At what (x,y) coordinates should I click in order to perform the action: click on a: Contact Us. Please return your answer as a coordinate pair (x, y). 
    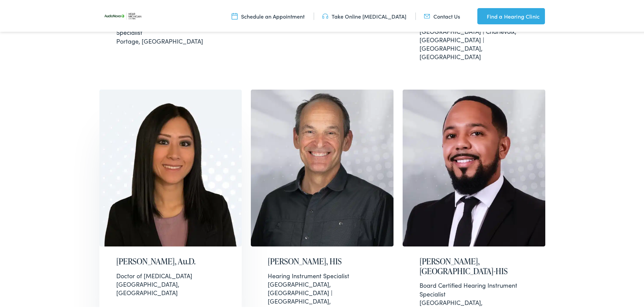
    Looking at the image, I should click on (442, 15).